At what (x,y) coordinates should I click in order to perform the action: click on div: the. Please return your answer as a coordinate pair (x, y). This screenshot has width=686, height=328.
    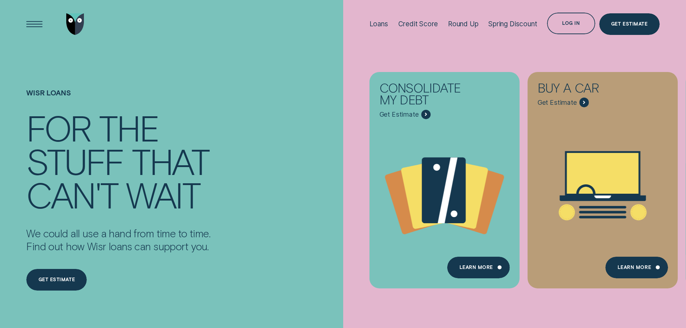
    Looking at the image, I should click on (128, 127).